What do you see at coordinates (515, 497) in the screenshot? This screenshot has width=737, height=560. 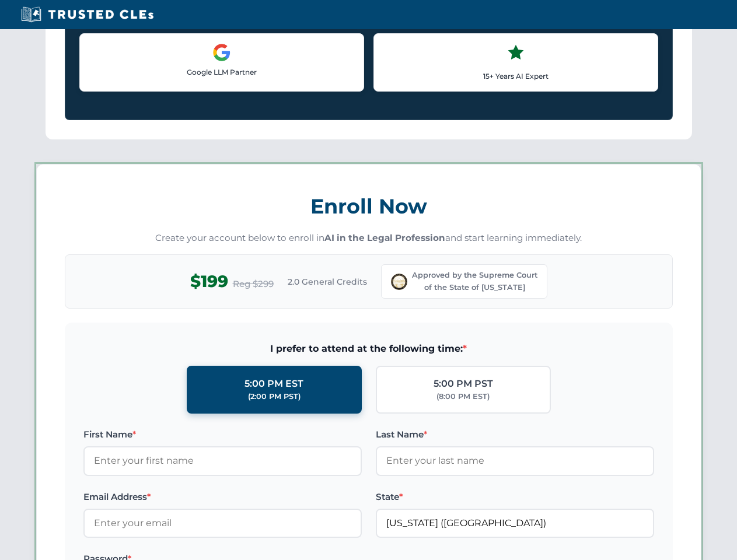 I see `label: State` at bounding box center [515, 497].